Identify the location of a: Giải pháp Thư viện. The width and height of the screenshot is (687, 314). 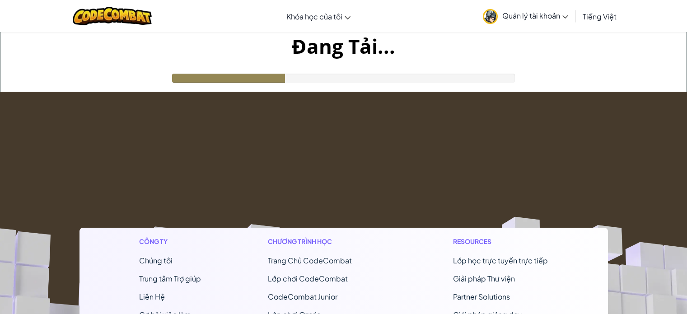
(484, 278).